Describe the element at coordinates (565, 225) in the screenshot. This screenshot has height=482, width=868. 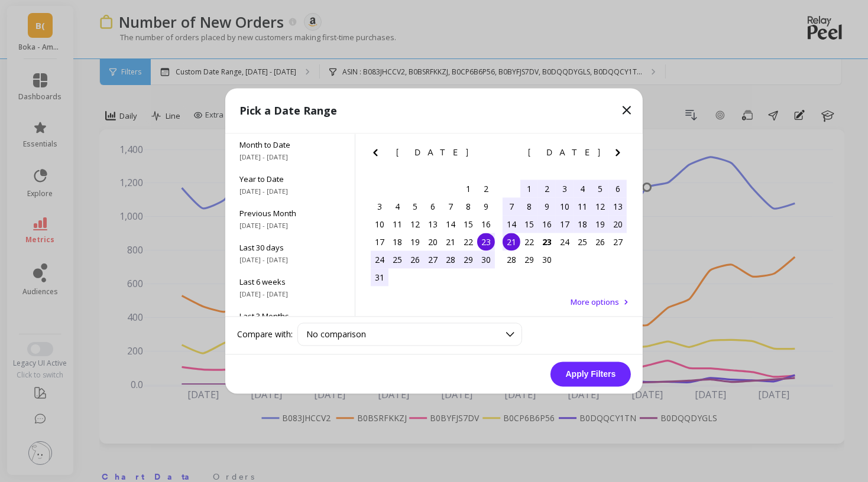
I see `div: Choose Wednesday, September 17th, 2025` at that location.